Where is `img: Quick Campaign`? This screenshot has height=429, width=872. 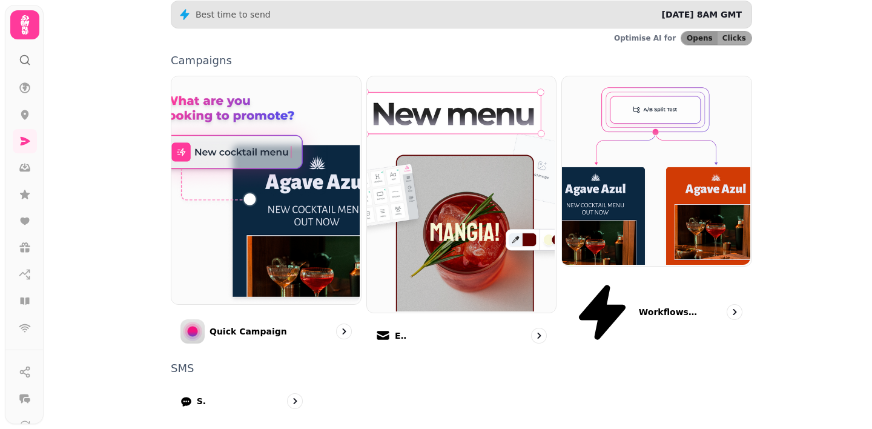 img: Quick Campaign is located at coordinates (265, 189).